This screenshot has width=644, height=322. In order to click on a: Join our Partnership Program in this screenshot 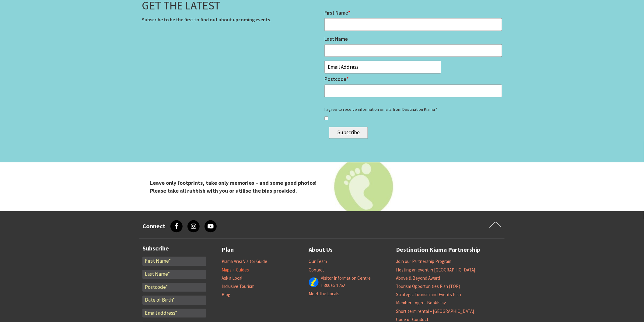, I will do `click(424, 262)`.